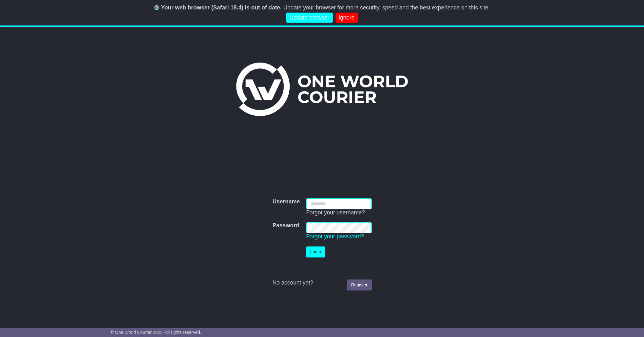 This screenshot has width=644, height=337. What do you see at coordinates (322, 283) in the screenshot?
I see `div: No account yet?` at bounding box center [322, 283].